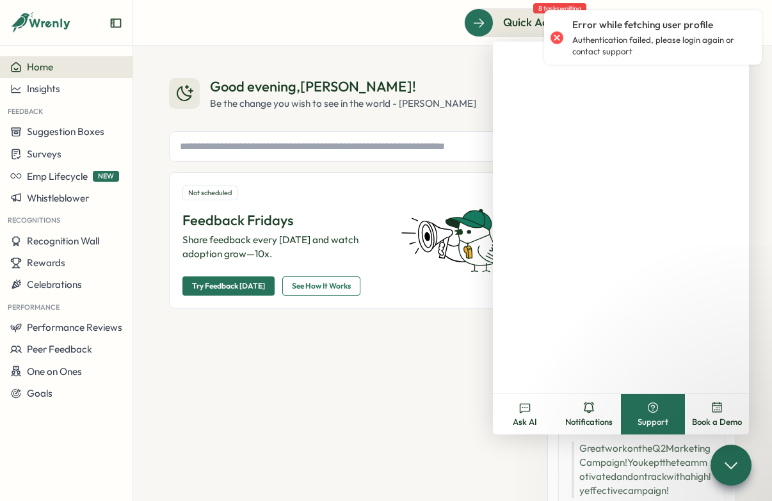 The width and height of the screenshot is (772, 501). I want to click on button: Book a Demo, so click(717, 414).